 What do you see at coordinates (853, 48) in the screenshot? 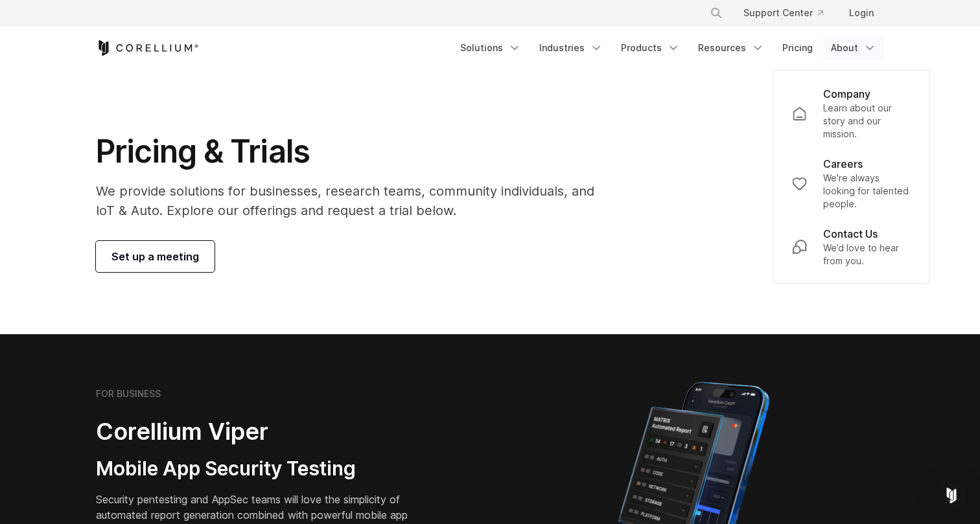
I see `a: About` at bounding box center [853, 48].